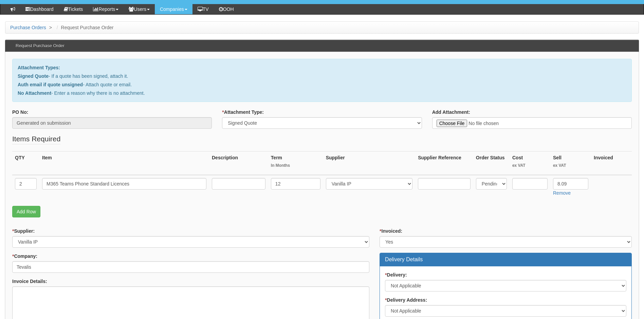  Describe the element at coordinates (322, 85) in the screenshot. I see `p: - Attach quote or email.` at that location.